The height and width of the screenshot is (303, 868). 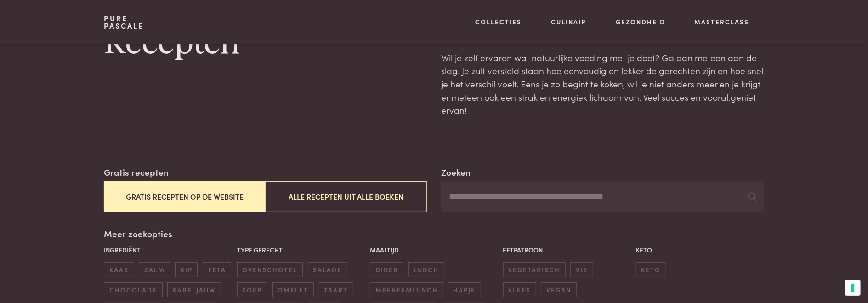 What do you see at coordinates (301, 250) in the screenshot?
I see `p: Type gerecht` at bounding box center [301, 250].